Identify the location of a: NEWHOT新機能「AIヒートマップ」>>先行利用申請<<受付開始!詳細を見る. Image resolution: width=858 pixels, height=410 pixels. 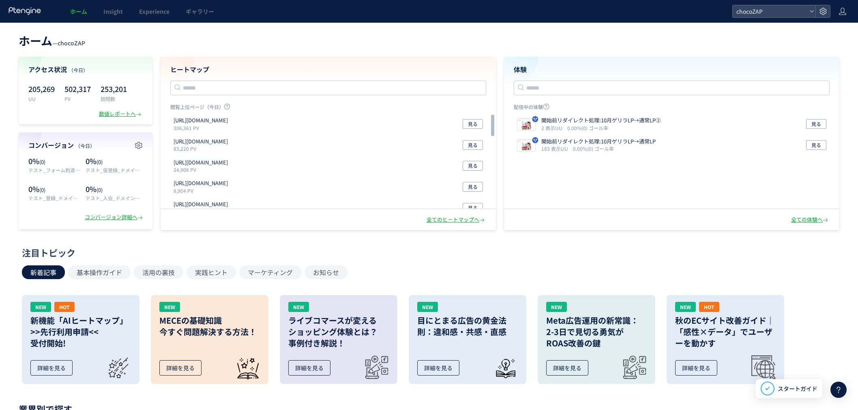
(81, 340).